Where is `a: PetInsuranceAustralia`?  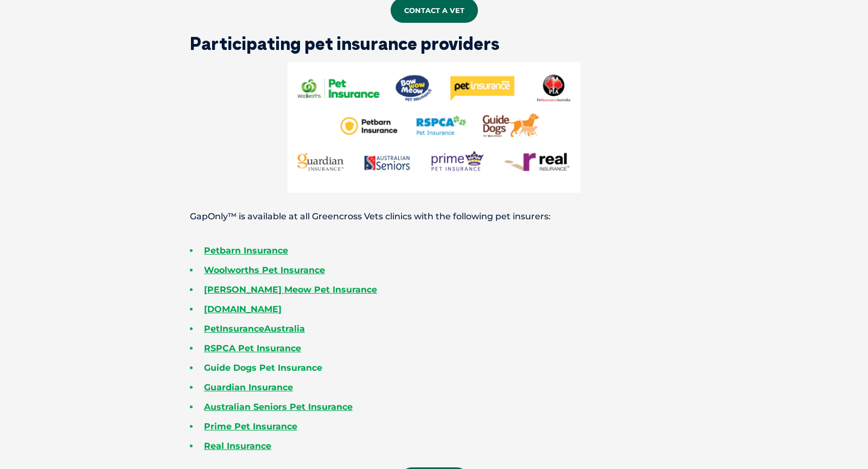
a: PetInsuranceAustralia is located at coordinates (254, 328).